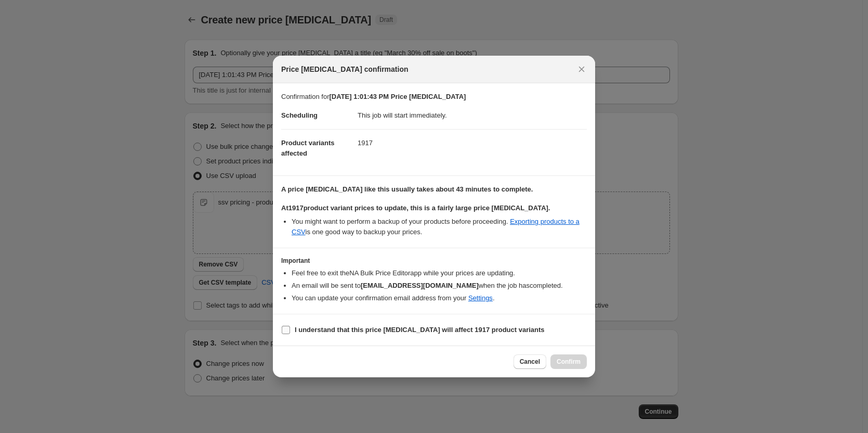  I want to click on li: You might want to perform a backup of your products before proceeding. is one good way to backup ..., so click(439, 227).